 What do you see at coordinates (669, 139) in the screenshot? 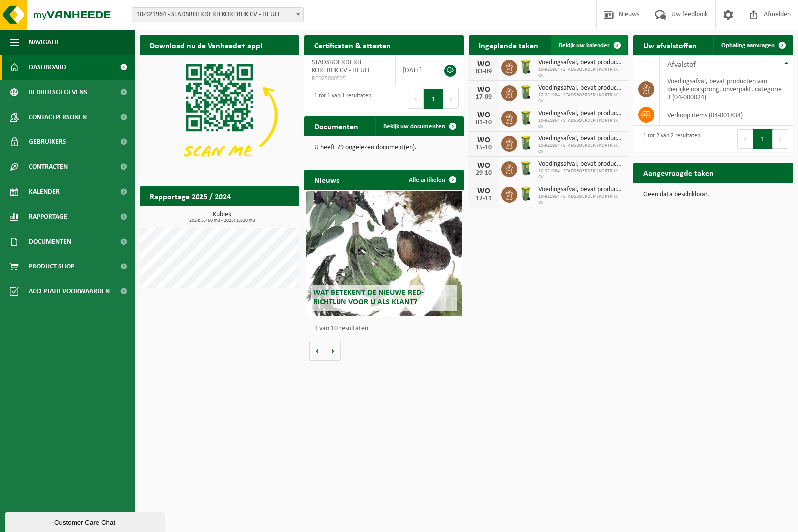
I see `div: 1 tot 2 van 2 resultaten` at bounding box center [669, 139].